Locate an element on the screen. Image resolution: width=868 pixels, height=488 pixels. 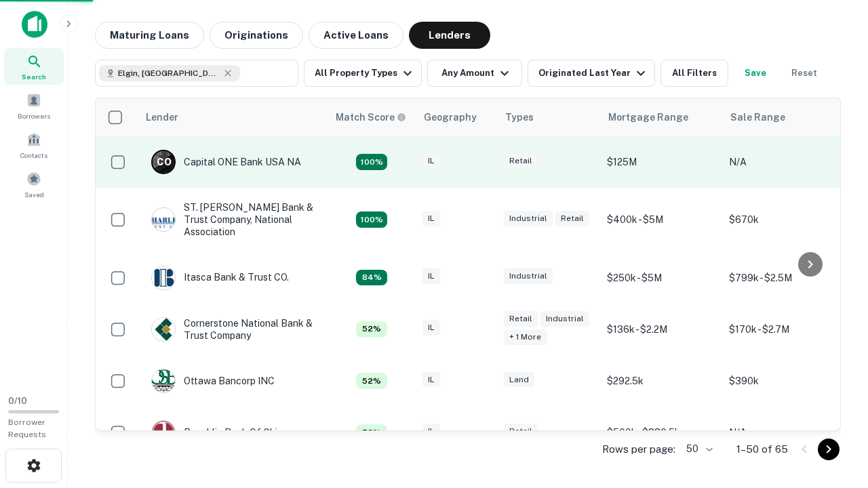
button: Active Loans is located at coordinates (356, 35).